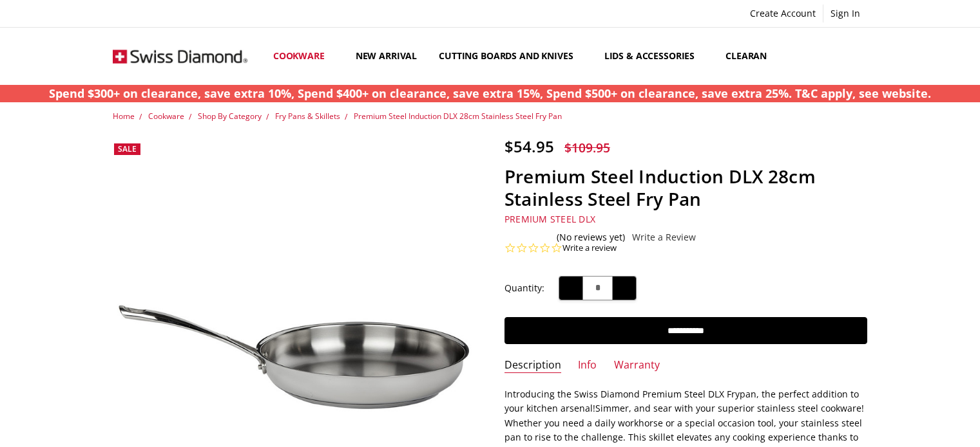  What do you see at coordinates (664, 238) in the screenshot?
I see `a: Write a Review` at bounding box center [664, 238].